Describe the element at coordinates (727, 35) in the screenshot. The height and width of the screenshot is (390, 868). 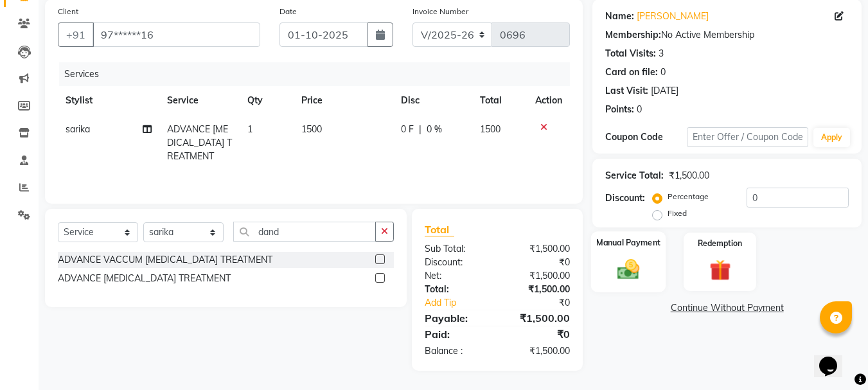
I see `div: No Active Membership` at that location.